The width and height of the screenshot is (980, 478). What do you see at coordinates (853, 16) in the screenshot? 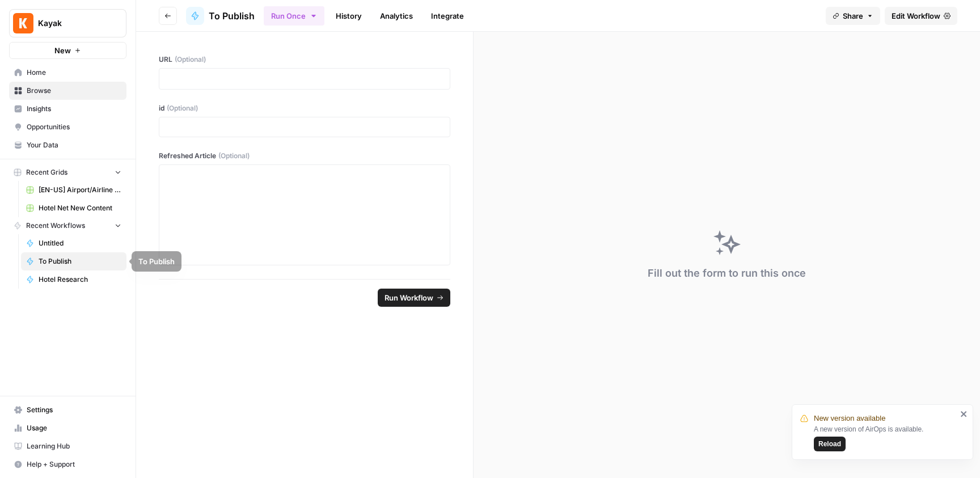
I see `button: Share` at bounding box center [853, 16].